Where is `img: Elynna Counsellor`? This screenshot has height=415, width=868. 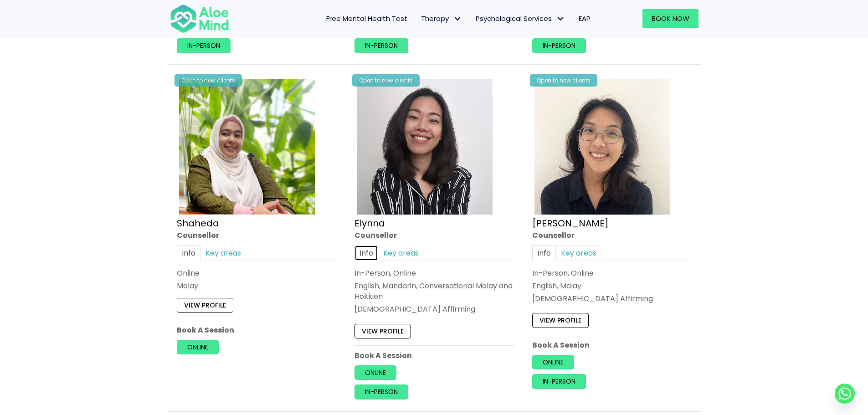
img: Elynna Counsellor is located at coordinates (425, 147).